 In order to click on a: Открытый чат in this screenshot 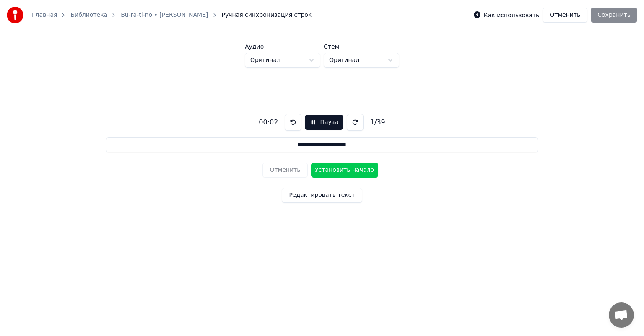, I will do `click(621, 315)`.